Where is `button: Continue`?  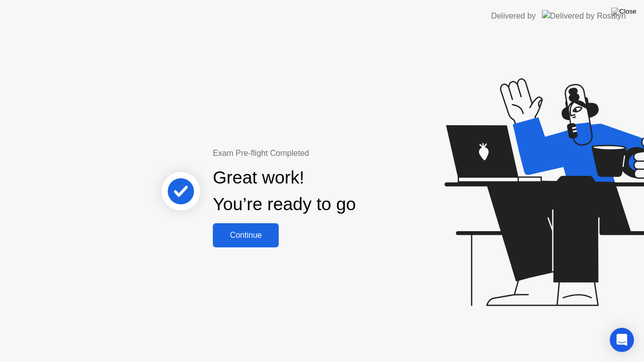
button: Continue is located at coordinates (245, 235).